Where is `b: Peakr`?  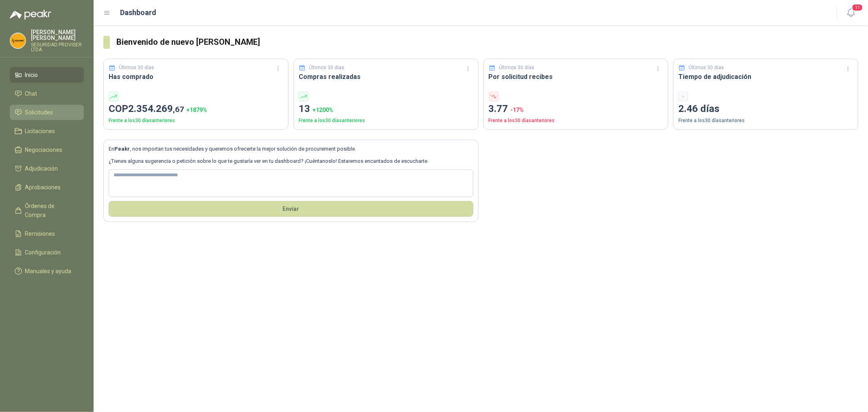
b: Peakr is located at coordinates (122, 148).